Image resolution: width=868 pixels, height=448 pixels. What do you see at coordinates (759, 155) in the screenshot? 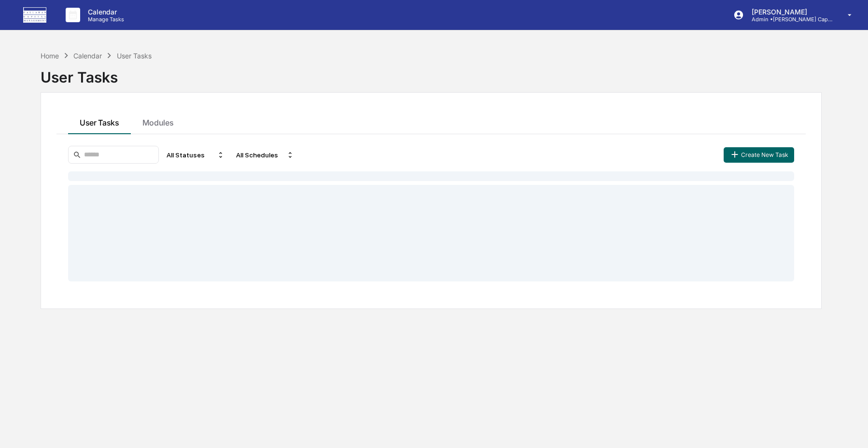
I see `button: Create New Task` at bounding box center [759, 155].